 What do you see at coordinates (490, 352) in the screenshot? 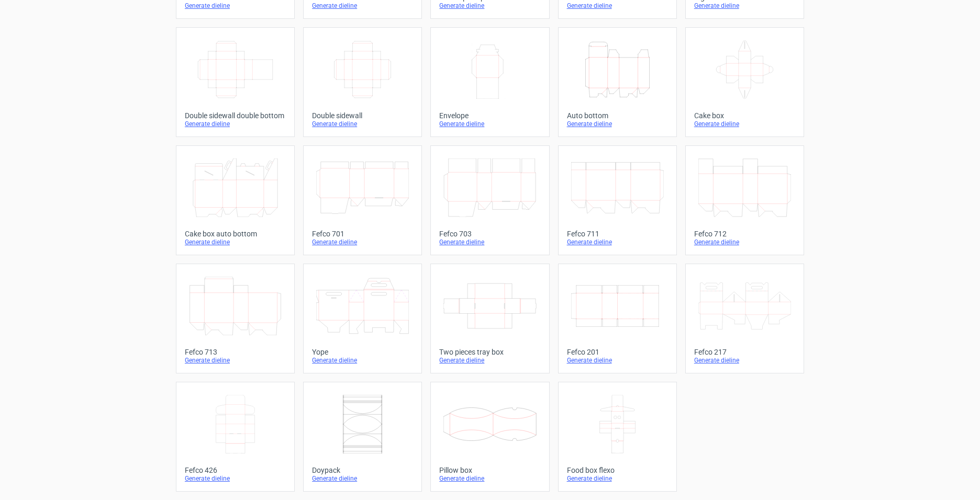
I see `div: Two pieces tray box` at bounding box center [490, 352].